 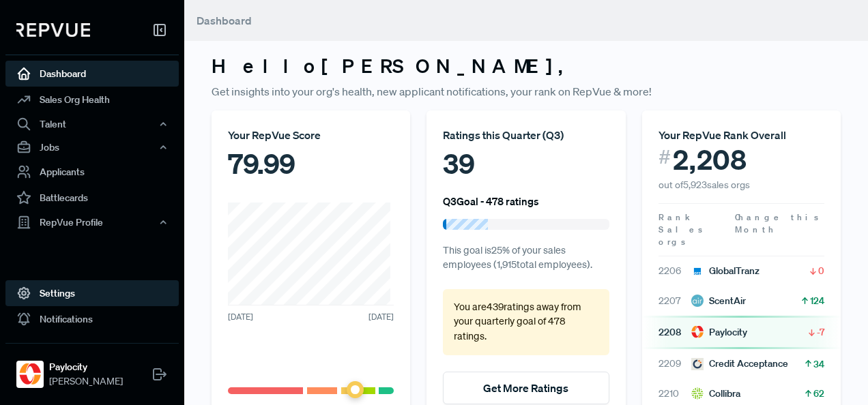 I want to click on img: GlobalTranz, so click(x=697, y=271).